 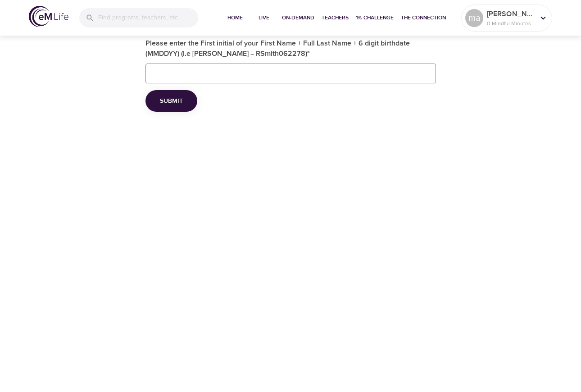 I want to click on p: 0 Mindful Minutes, so click(x=511, y=24).